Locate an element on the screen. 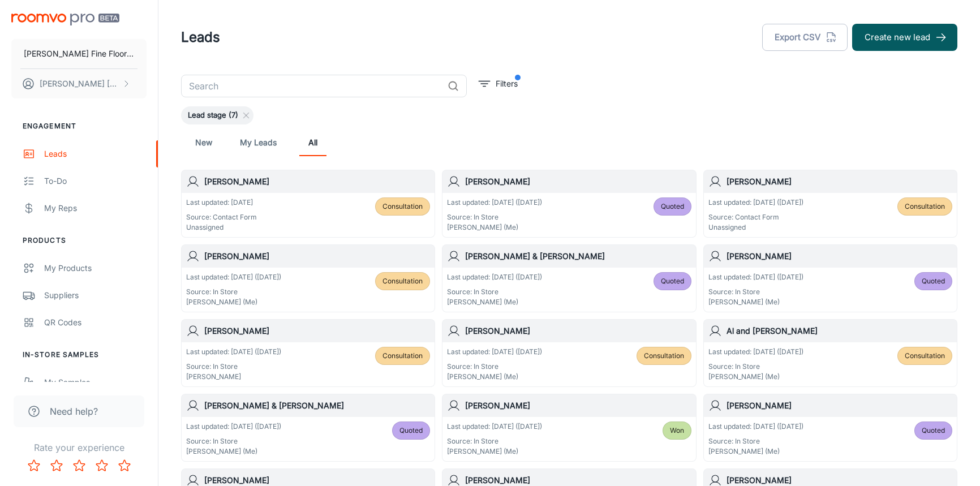 This screenshot has width=980, height=486. input: Search is located at coordinates (312, 86).